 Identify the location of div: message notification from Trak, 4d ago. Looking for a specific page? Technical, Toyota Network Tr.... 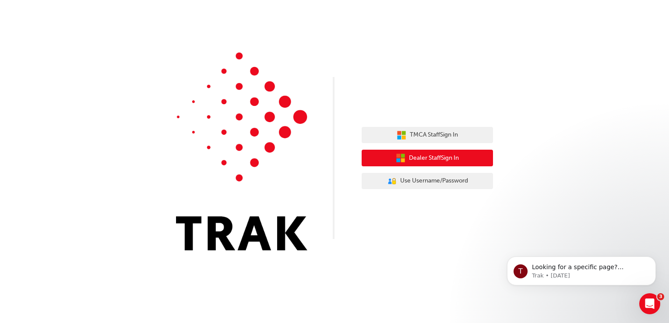
(88, 33).